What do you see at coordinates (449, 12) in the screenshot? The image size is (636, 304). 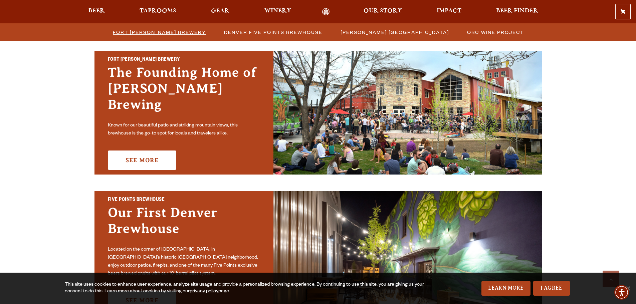 I see `a: Impact` at bounding box center [449, 12].